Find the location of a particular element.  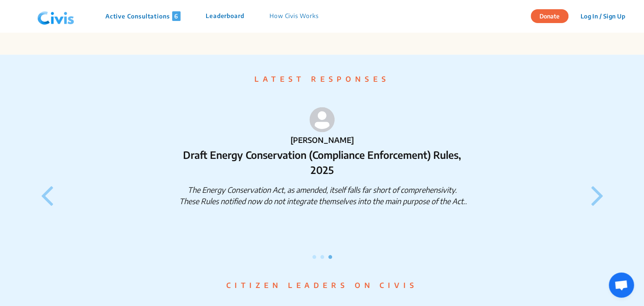

p: How Civis Works is located at coordinates (294, 16).